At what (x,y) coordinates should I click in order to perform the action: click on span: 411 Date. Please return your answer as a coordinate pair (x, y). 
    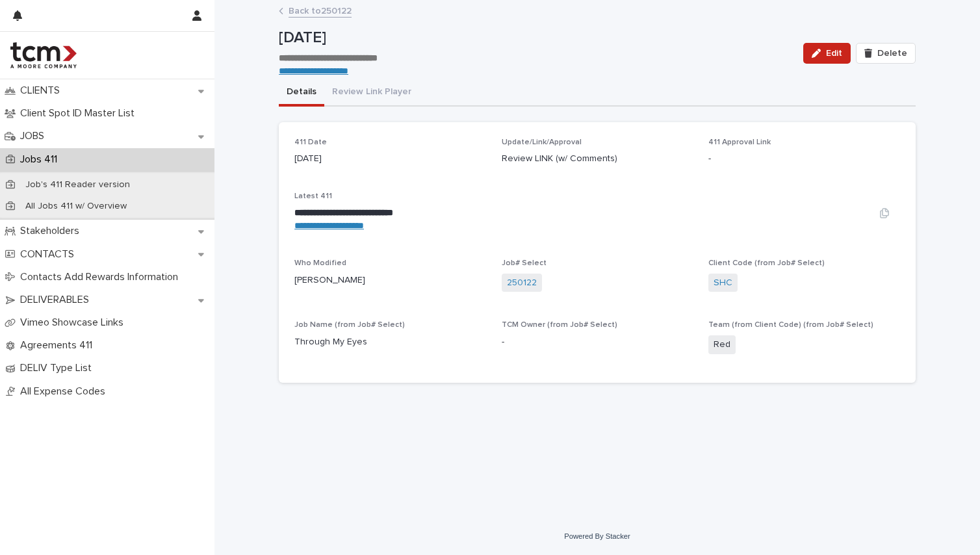
    Looking at the image, I should click on (311, 142).